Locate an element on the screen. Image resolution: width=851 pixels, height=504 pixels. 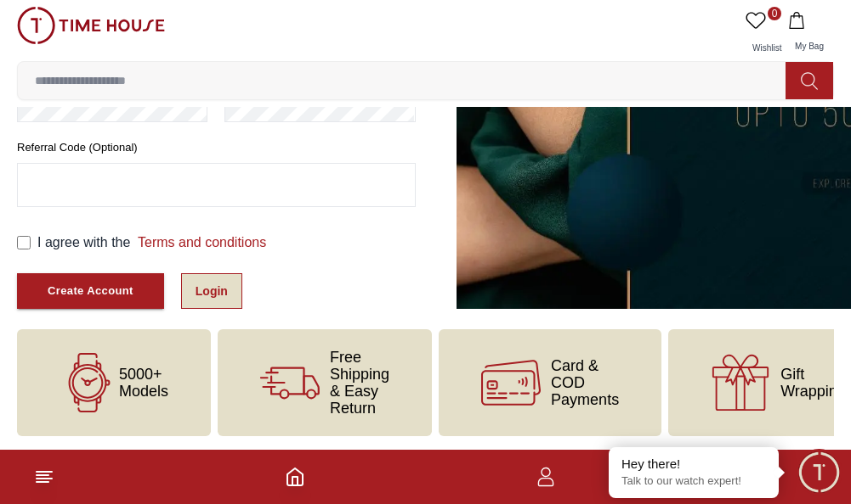
a: Terms and conditions is located at coordinates (198, 242).